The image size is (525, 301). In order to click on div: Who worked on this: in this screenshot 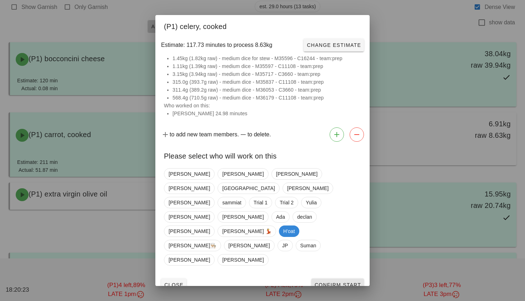, I will do `click(263, 89)`.